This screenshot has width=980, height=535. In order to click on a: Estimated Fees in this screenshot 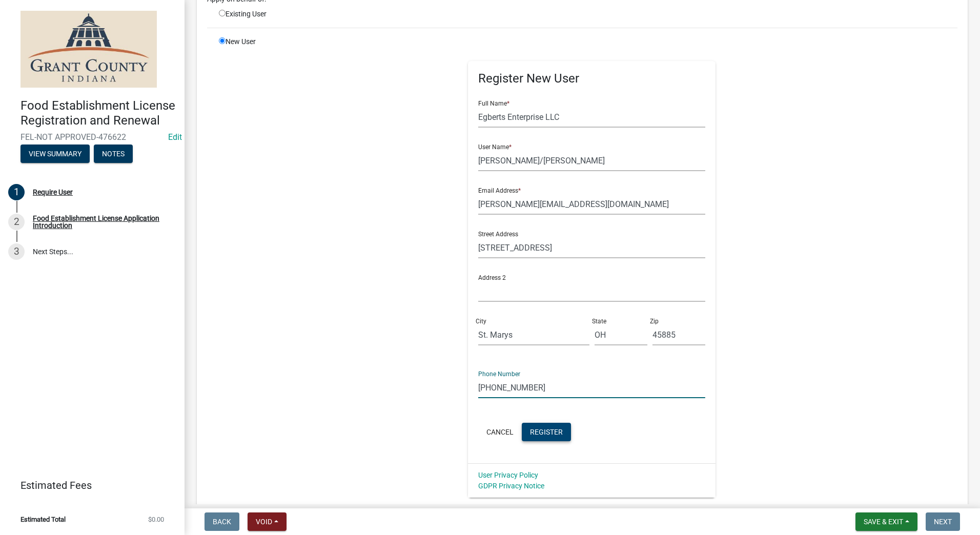, I will do `click(88, 486)`.